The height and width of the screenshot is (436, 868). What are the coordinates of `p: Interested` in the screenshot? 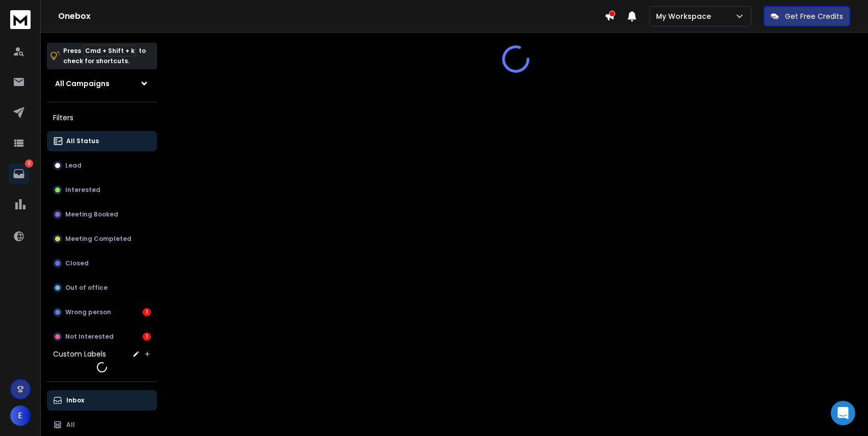 It's located at (82, 190).